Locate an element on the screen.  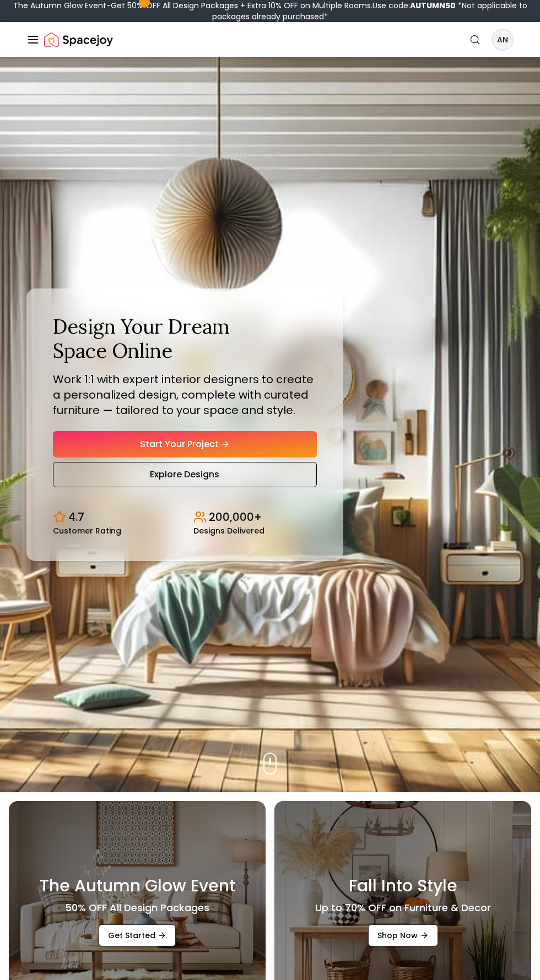
h4: Up to 70% OFF on Furniture & Decor is located at coordinates (402, 908).